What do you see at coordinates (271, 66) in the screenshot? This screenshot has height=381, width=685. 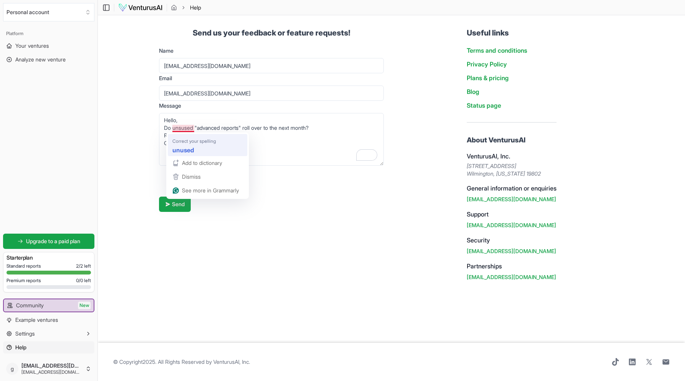 I see `input: Your name` at bounding box center [271, 66].